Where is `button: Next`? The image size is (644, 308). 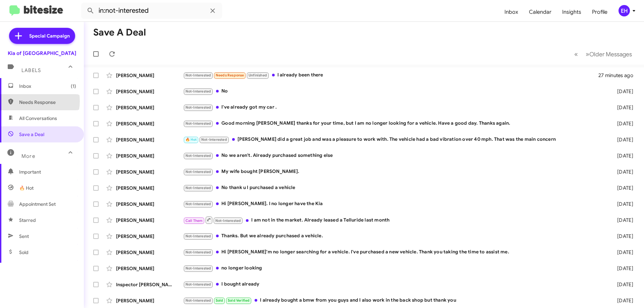
button: Next is located at coordinates (608, 54).